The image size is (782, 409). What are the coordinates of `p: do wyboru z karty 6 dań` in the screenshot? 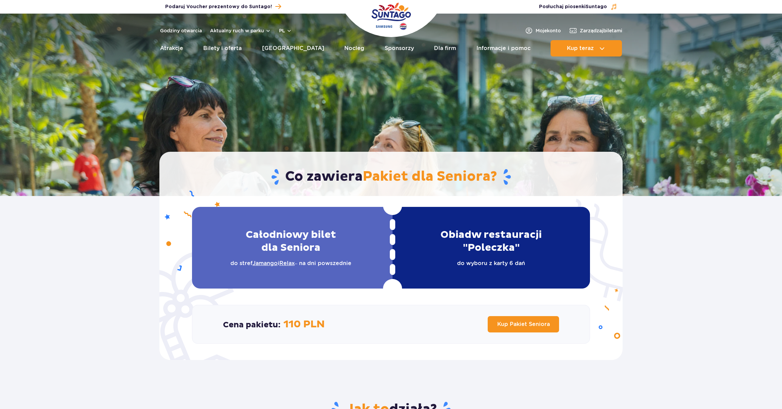 It's located at (492, 263).